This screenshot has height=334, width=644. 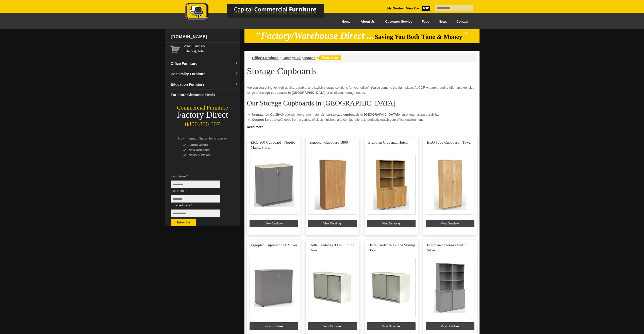 I want to click on a: Hospitality Furnituredropdown, so click(x=204, y=74).